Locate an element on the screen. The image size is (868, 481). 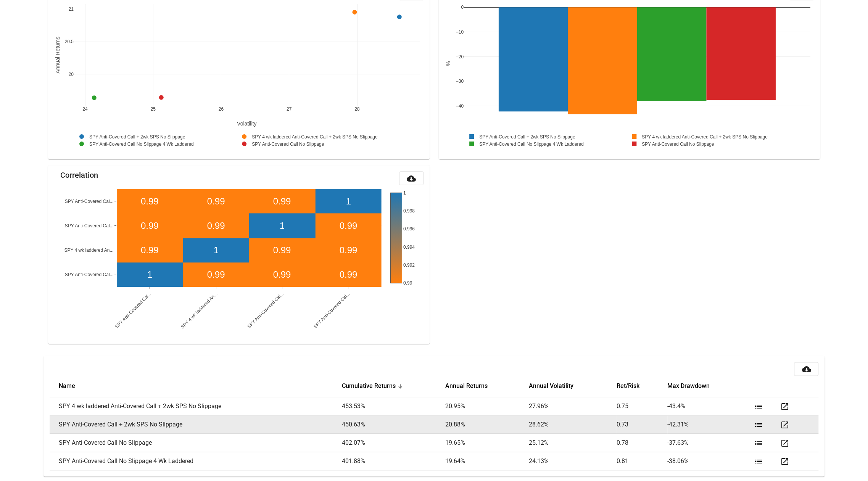
td: 0.78 is located at coordinates (642, 442).